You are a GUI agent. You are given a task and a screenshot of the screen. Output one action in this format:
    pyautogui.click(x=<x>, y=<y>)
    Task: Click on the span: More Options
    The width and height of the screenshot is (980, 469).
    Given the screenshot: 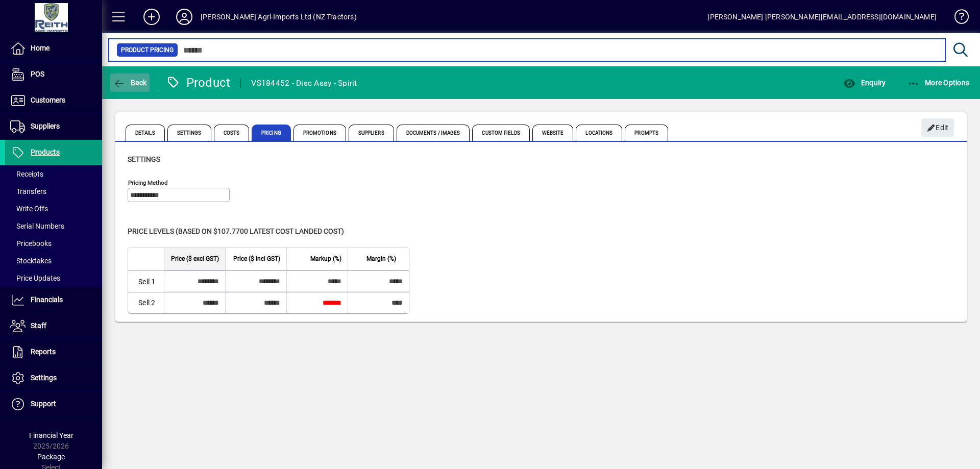 What is the action you would take?
    pyautogui.click(x=939, y=82)
    